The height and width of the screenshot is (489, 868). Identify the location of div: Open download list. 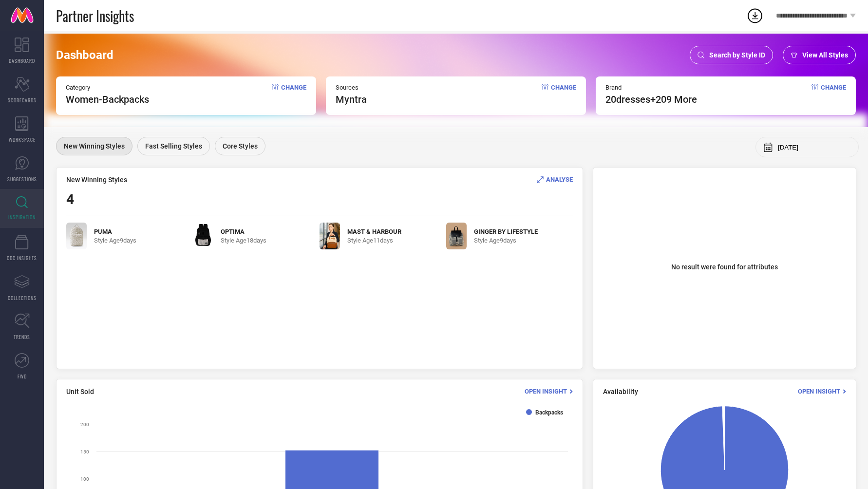
(755, 16).